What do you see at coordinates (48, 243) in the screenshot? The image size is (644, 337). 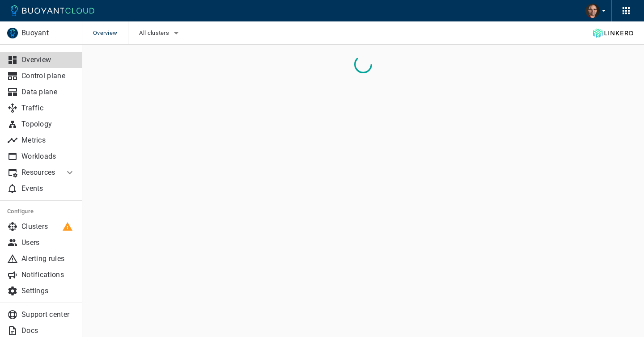 I see `p: Users` at bounding box center [48, 243].